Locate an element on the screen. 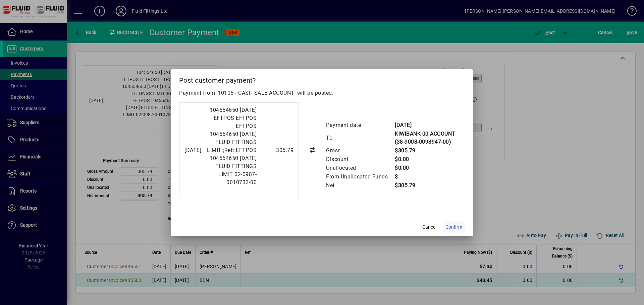 The image size is (644, 305). td: Discount is located at coordinates (360, 160).